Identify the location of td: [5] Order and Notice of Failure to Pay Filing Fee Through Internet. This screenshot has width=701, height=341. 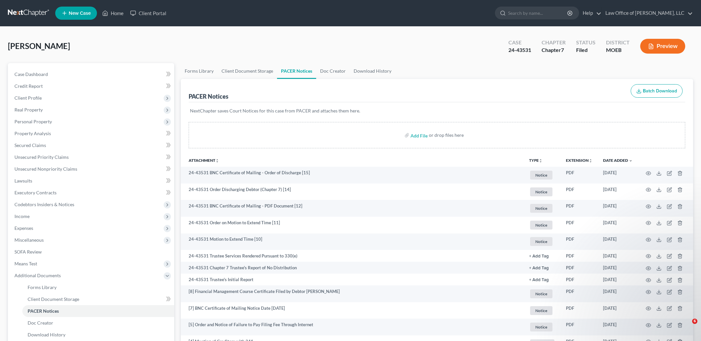
(352, 327).